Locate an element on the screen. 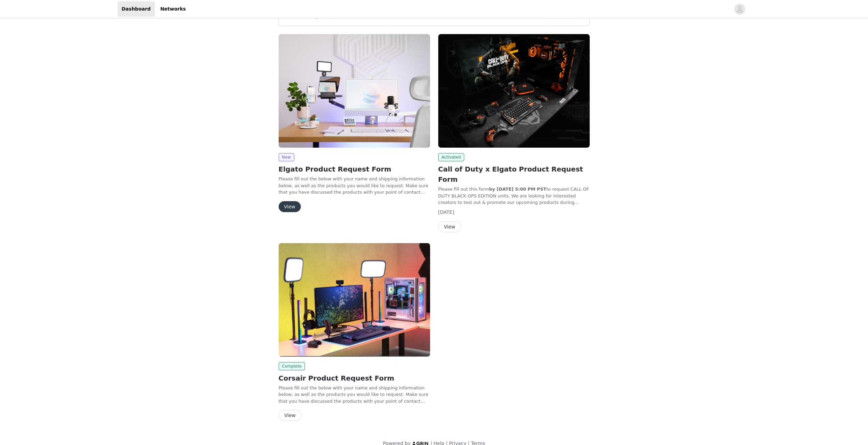 The image size is (868, 445). p: Please fill out this form to request CALL OF DUTY BLACK OPS EDITION units. We are looking for int... is located at coordinates (514, 196).